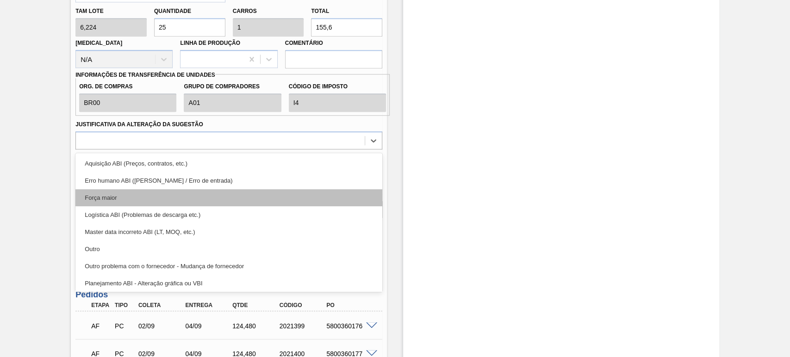 This screenshot has height=357, width=790. I want to click on div: 02/09/2025, so click(162, 326).